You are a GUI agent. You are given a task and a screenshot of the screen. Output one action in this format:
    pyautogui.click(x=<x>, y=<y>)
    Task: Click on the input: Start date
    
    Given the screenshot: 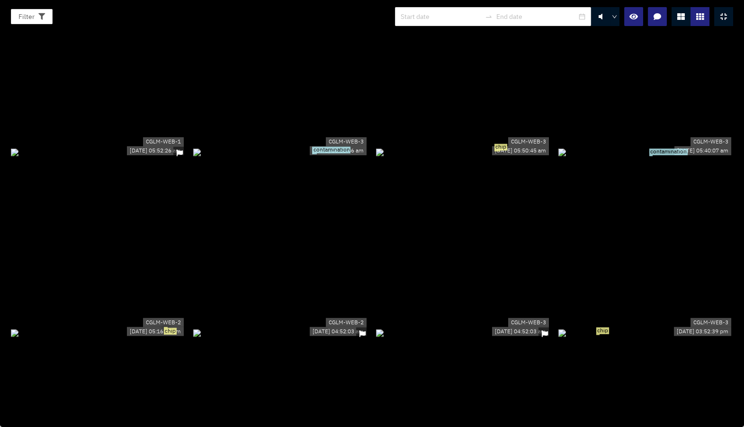 What is the action you would take?
    pyautogui.click(x=441, y=17)
    